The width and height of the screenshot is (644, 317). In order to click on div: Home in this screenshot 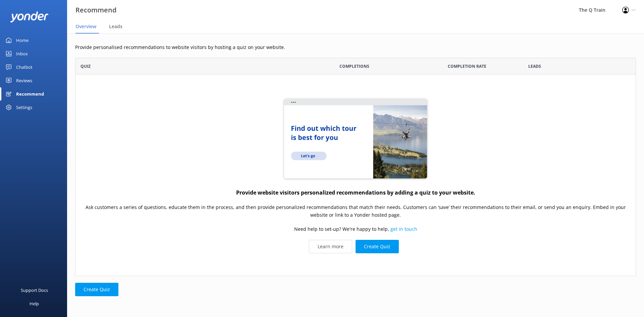, I will do `click(22, 40)`.